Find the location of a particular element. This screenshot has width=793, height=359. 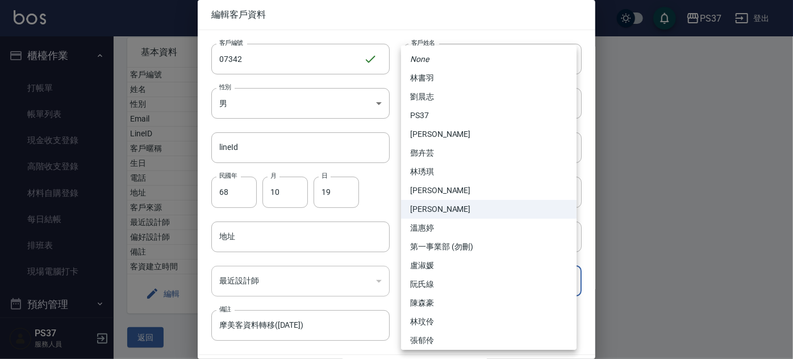

li: 第一事業部 (勿刪) is located at coordinates (488, 246).